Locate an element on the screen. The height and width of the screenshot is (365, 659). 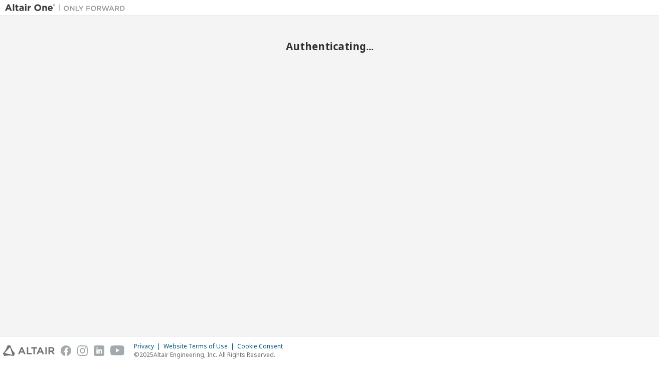
div: Website Terms of Use is located at coordinates (200, 346).